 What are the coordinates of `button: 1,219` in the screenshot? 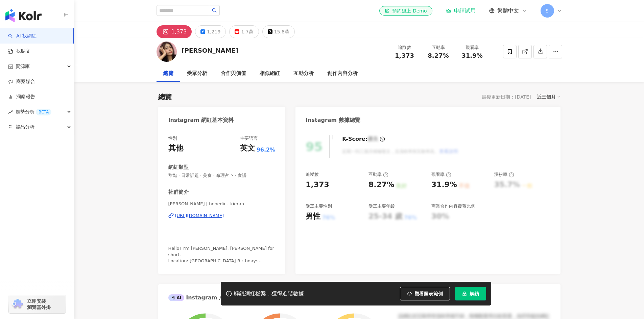 It's located at (211, 32).